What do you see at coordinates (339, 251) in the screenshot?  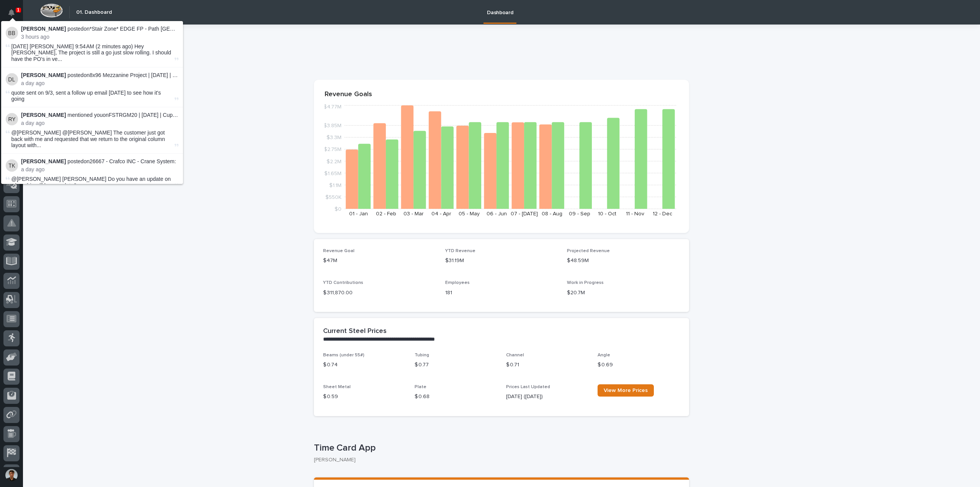 I see `span: Revenue Goal` at bounding box center [339, 251].